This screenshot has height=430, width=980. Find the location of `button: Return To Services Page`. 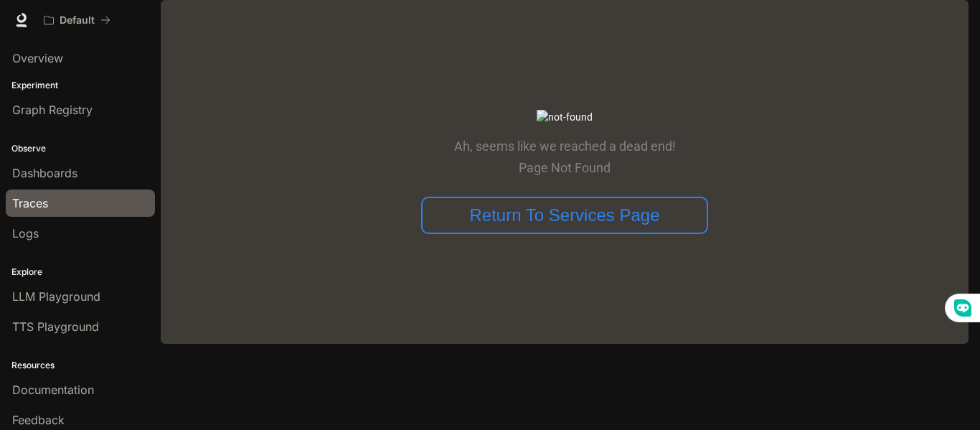

button: Return To Services Page is located at coordinates (564, 215).